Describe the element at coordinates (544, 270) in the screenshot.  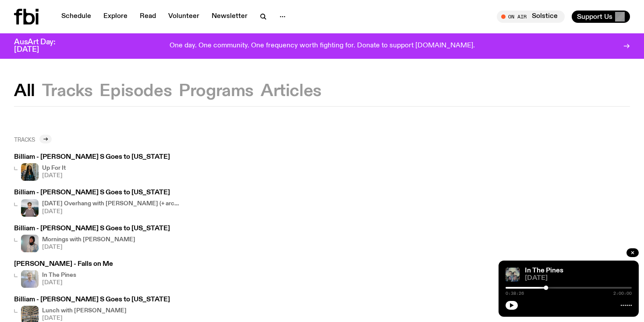
I see `a: In The Pines` at that location.